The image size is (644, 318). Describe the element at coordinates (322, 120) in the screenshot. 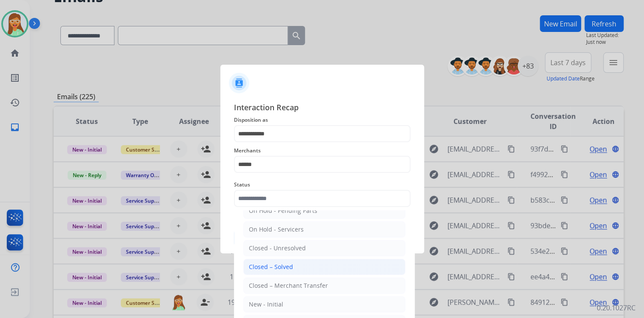

I see `span: Disposition as` at that location.